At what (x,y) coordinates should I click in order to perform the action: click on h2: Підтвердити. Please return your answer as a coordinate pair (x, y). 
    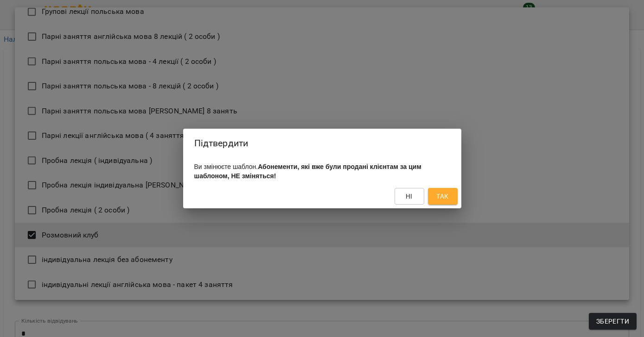
    Looking at the image, I should click on (322, 143).